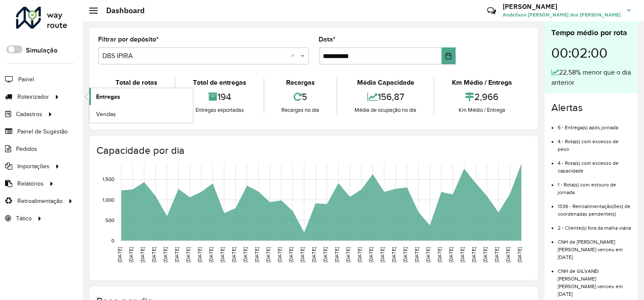  What do you see at coordinates (141, 114) in the screenshot?
I see `a: Vendas` at bounding box center [141, 114].